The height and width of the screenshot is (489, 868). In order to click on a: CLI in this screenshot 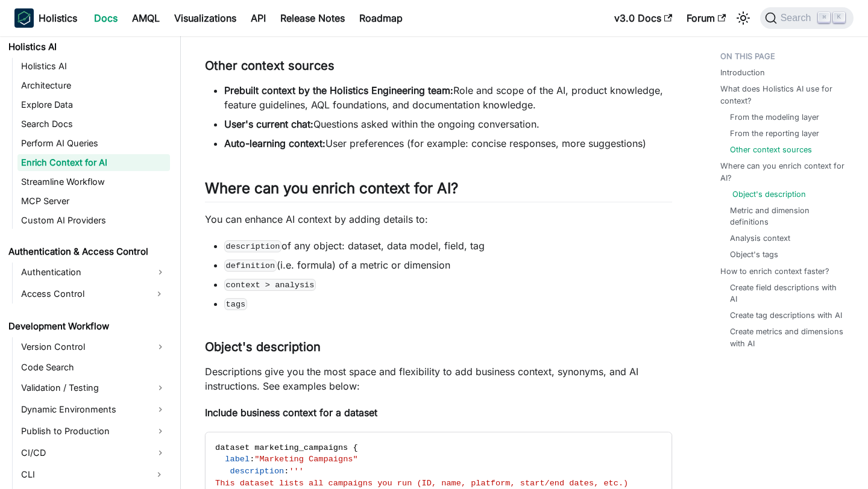, I will do `click(82, 475)`.